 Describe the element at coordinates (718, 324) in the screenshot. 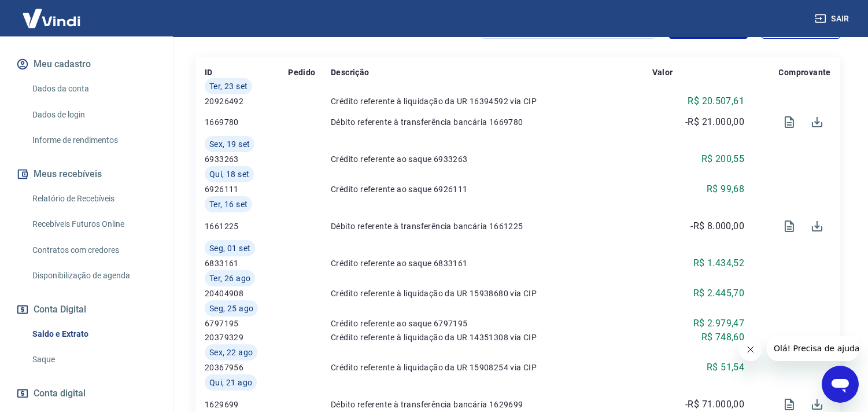

I see `p: R$ 2.979,47` at that location.